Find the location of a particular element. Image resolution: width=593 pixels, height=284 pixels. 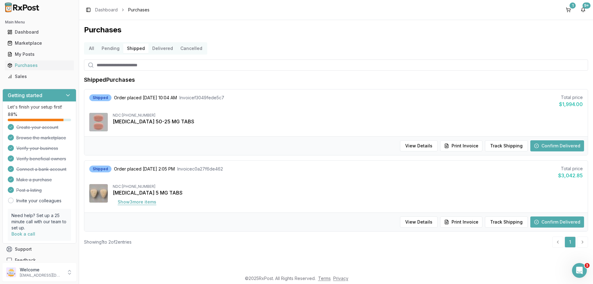

a: Delivered is located at coordinates (162, 48).